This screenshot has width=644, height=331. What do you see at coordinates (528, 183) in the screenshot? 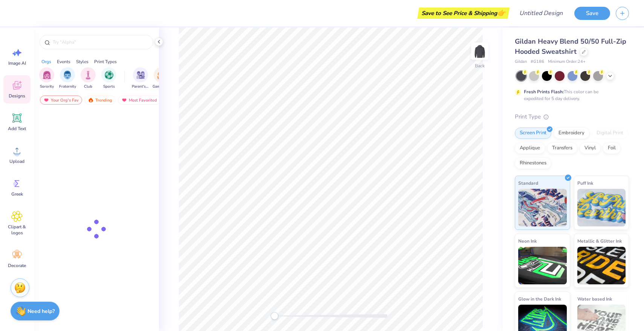
I see `span: Standard` at bounding box center [528, 183].